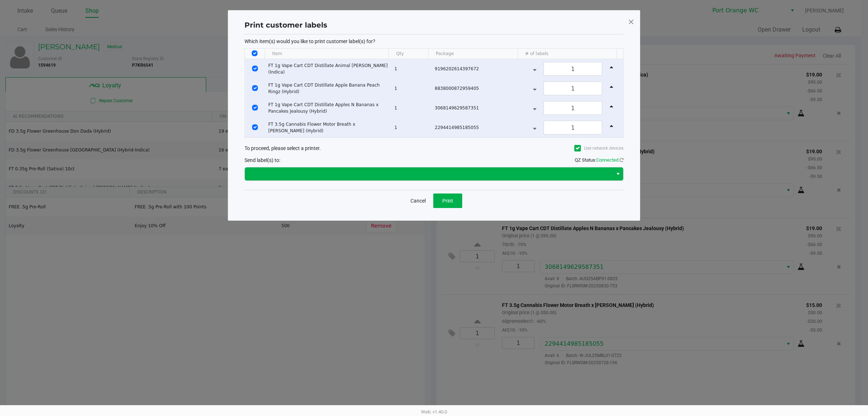 The height and width of the screenshot is (416, 868). Describe the element at coordinates (448, 200) in the screenshot. I see `button: Print` at that location.